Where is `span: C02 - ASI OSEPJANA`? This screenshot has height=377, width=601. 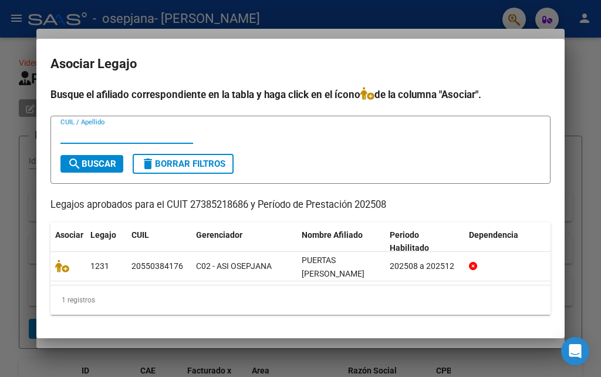 span: C02 - ASI OSEPJANA is located at coordinates (234, 266).